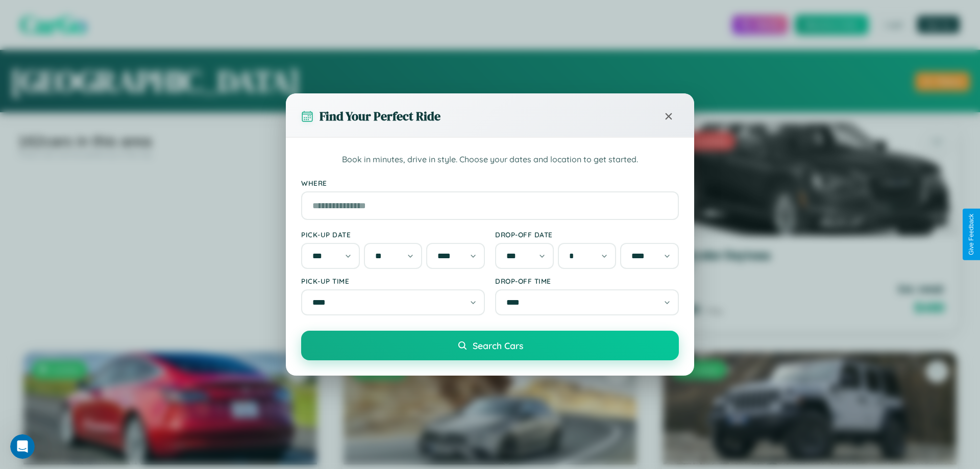  I want to click on label: Drop-off Date, so click(587, 234).